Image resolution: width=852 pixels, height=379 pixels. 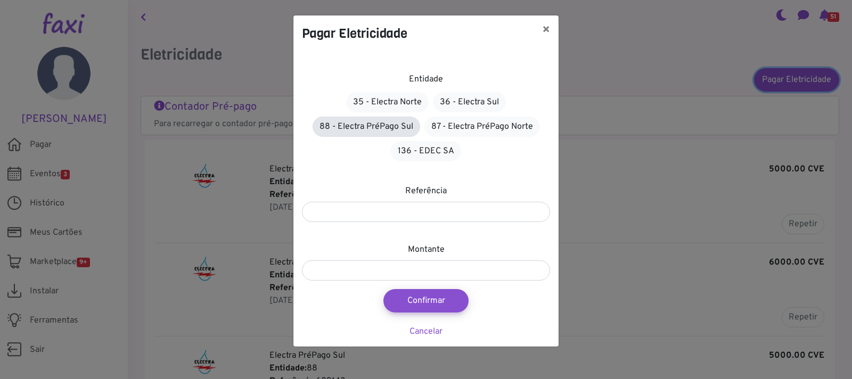 I want to click on label: Montante, so click(x=426, y=250).